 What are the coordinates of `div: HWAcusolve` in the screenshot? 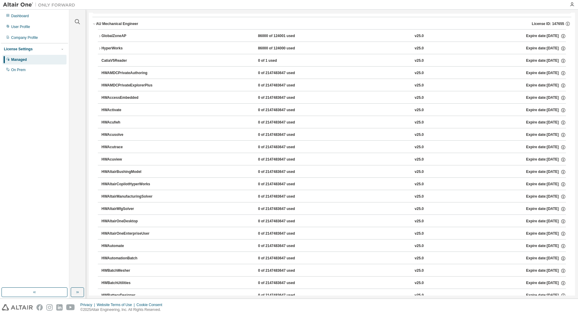 It's located at (128, 135).